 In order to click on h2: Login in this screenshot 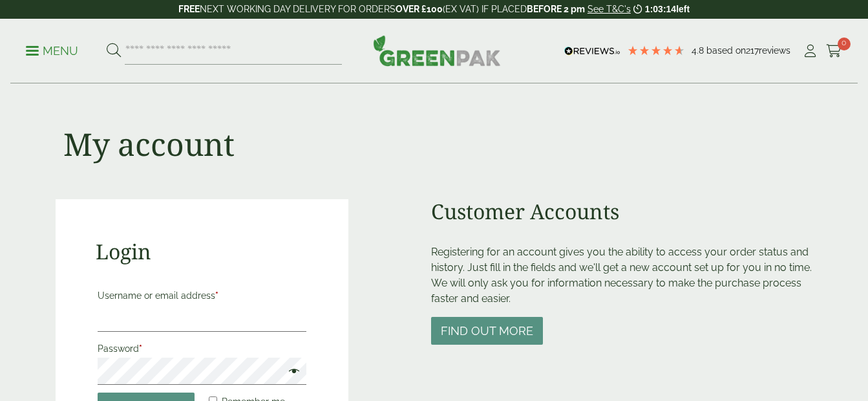, I will do `click(202, 251)`.